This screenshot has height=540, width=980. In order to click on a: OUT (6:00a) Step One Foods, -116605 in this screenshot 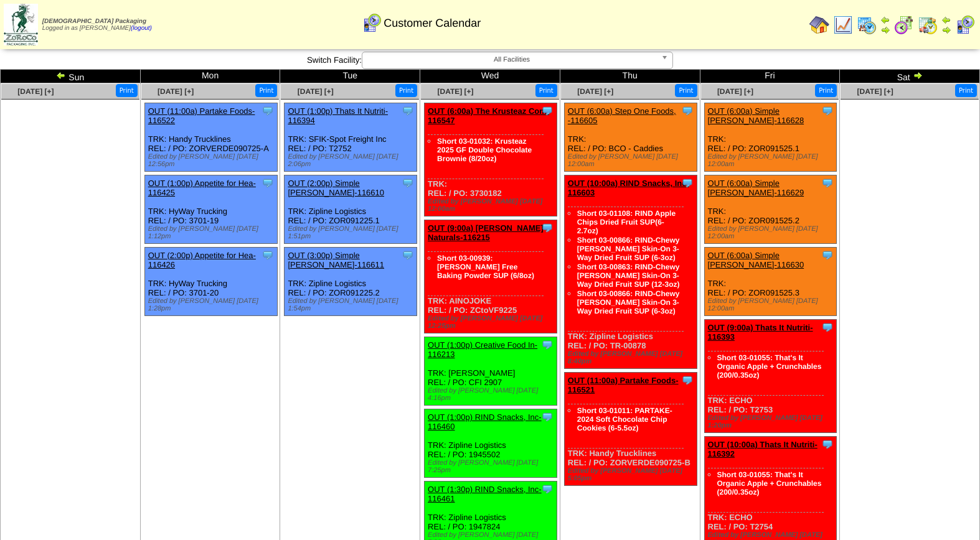, I will do `click(622, 116)`.